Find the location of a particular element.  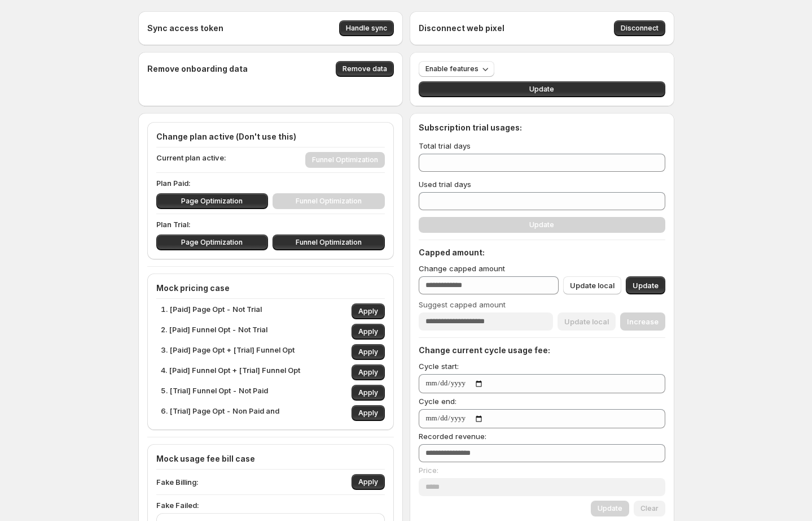

h4: Disconnect web pixel is located at coordinates (462, 28).